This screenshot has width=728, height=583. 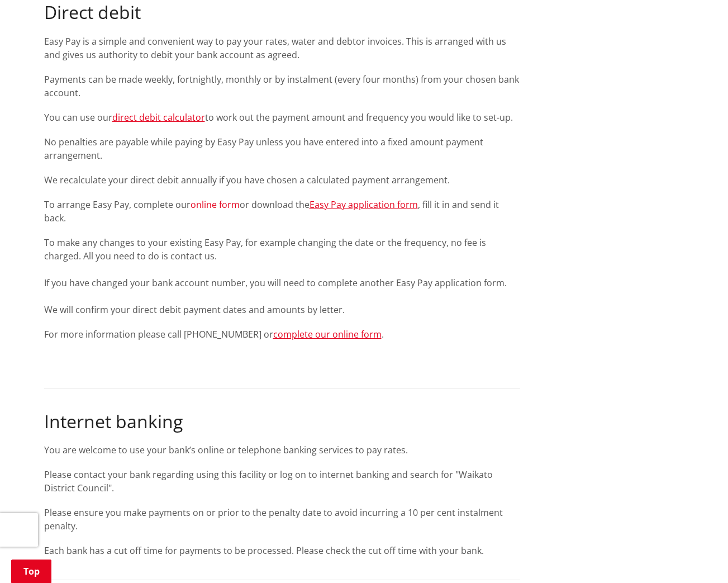 I want to click on a: online form, so click(x=215, y=205).